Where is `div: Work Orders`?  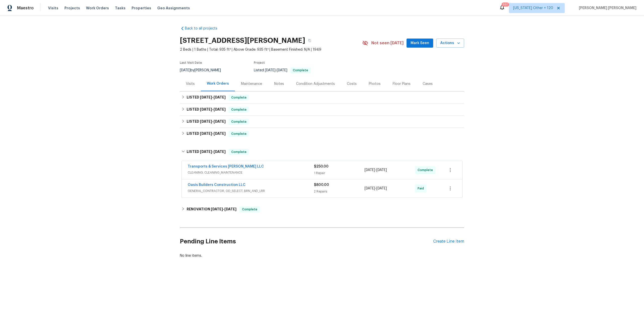 div: Work Orders is located at coordinates (218, 83).